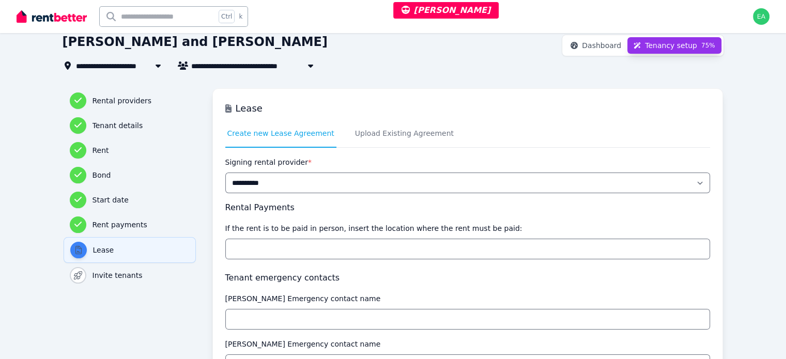  Describe the element at coordinates (674, 45) in the screenshot. I see `button: Tenancy setup75%` at that location.